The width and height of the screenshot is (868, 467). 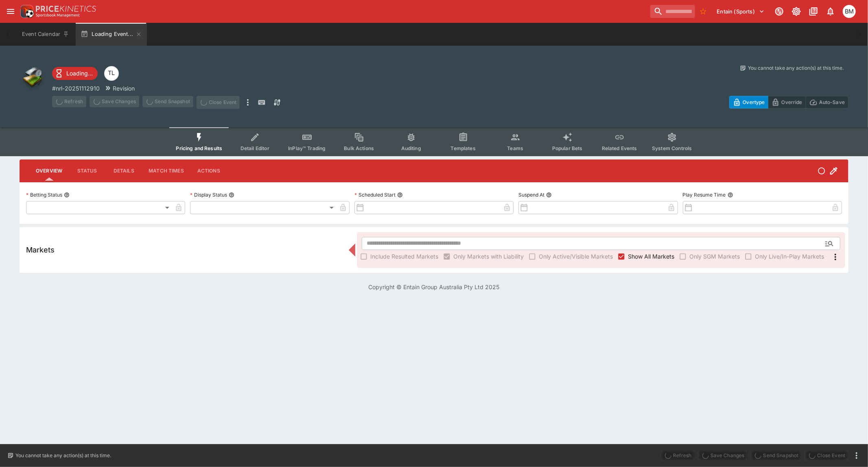 I want to click on button: Connected to PK, so click(x=780, y=12).